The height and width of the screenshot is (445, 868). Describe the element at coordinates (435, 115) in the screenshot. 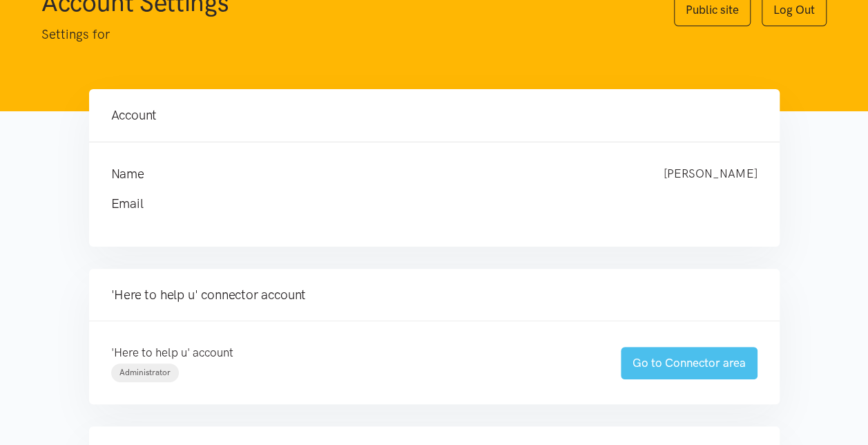

I see `h4: Account` at that location.